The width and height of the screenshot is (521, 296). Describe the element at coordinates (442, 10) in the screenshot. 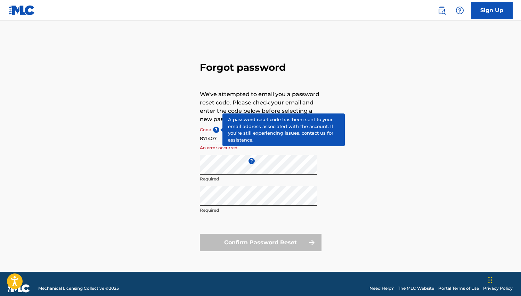

I see `img: search` at that location.